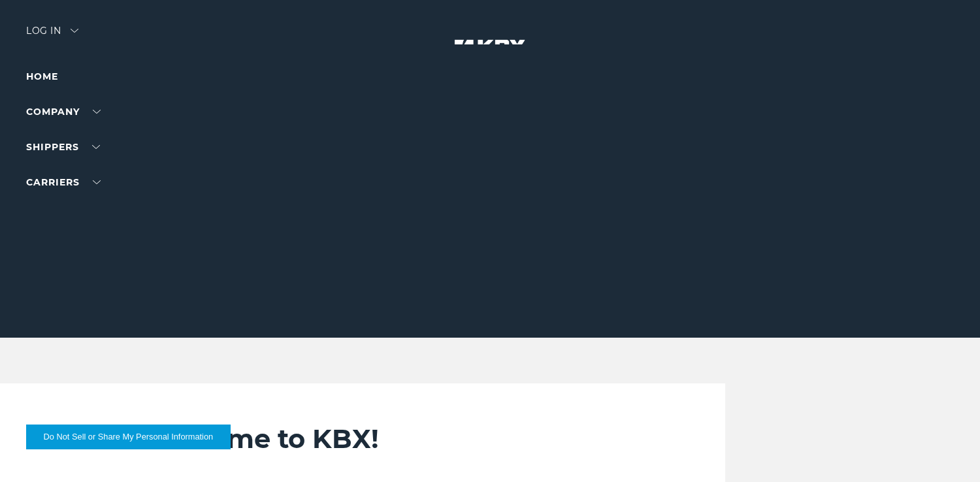  I want to click on a: Carriers, so click(63, 182).